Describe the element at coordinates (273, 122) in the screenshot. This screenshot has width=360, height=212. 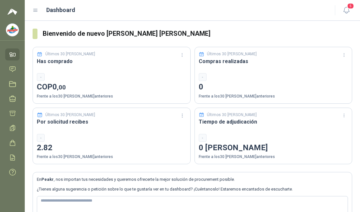
I see `h3: Tiempo de adjudicación` at that location.